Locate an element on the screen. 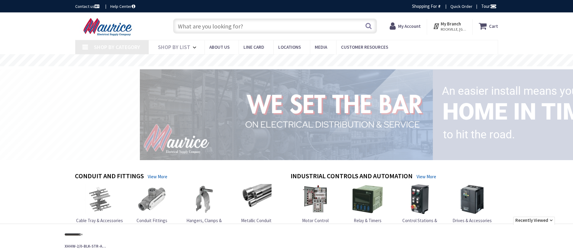 Image resolution: width=573 pixels, height=250 pixels. a: Metallic Conduit Metallic Conduit is located at coordinates (256, 203).